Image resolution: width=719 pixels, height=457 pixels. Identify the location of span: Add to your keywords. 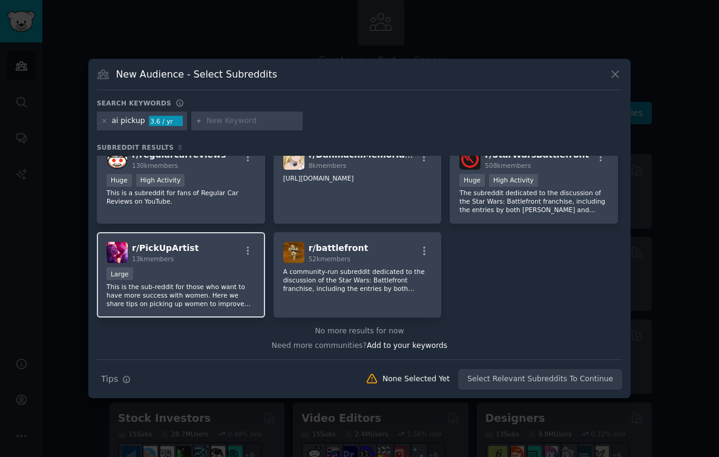
(407, 345).